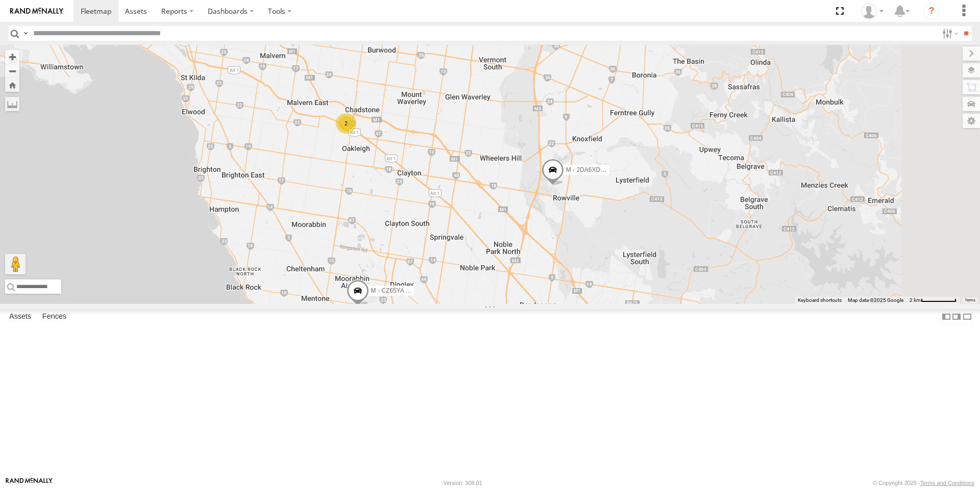 This screenshot has width=980, height=488. Describe the element at coordinates (12, 71) in the screenshot. I see `button: Zoom out` at that location.